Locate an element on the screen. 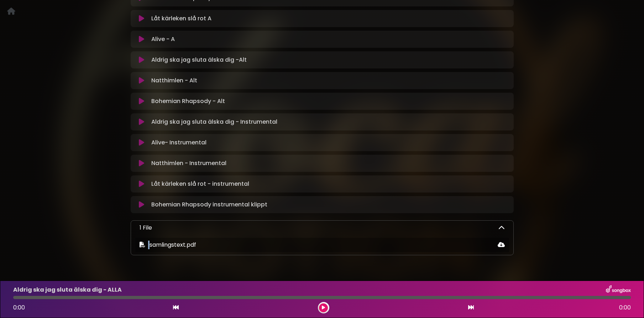  p: Bohemian Rhapsody instrumental klippt is located at coordinates (209, 204).